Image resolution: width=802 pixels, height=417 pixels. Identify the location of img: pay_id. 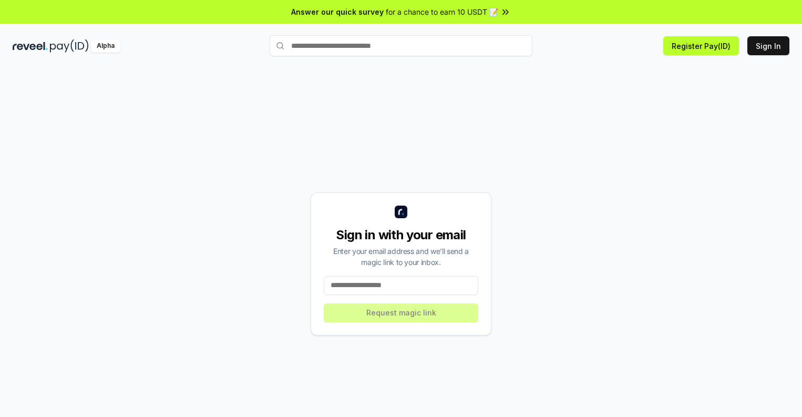
(69, 46).